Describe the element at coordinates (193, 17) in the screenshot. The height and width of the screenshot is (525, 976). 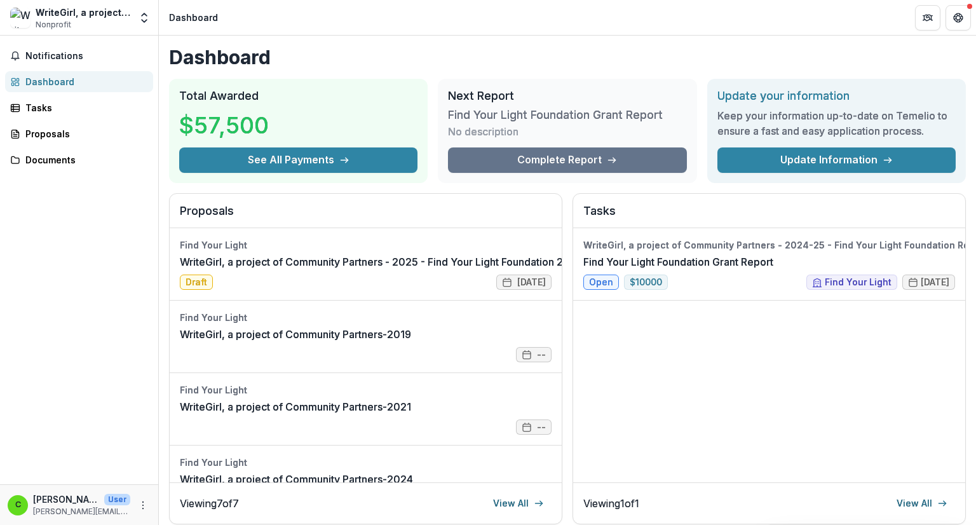
I see `nav: breadcrumb` at that location.